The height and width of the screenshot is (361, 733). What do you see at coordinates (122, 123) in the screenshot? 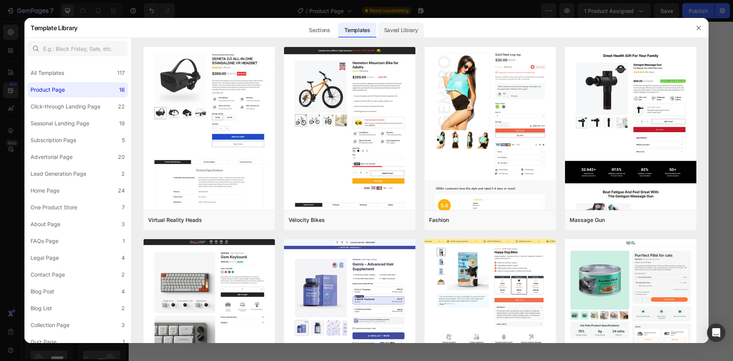
I see `div: 19` at bounding box center [122, 123].